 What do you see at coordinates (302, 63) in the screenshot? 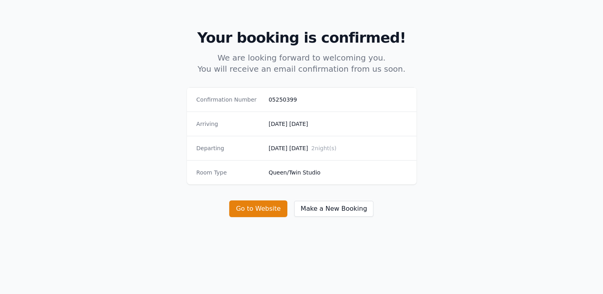
I see `p: We are looking forward to welcoming you. You will receive an email confirmation from us soon.` at bounding box center [302, 63].